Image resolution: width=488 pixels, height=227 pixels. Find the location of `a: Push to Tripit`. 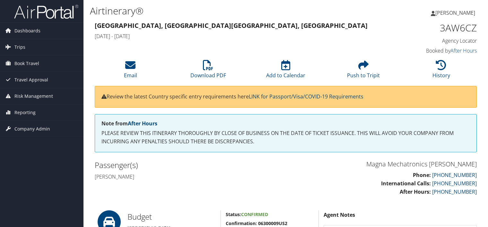

a: Push to Tripit is located at coordinates (363, 71).